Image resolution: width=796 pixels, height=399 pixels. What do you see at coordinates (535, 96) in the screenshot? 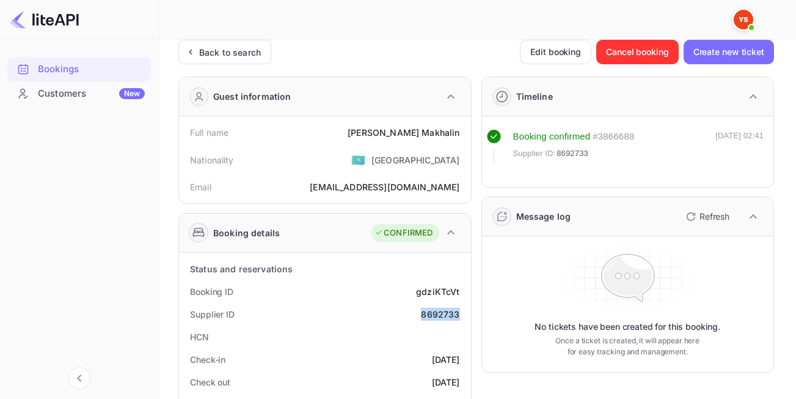
I see `div: Timeline` at bounding box center [535, 96].